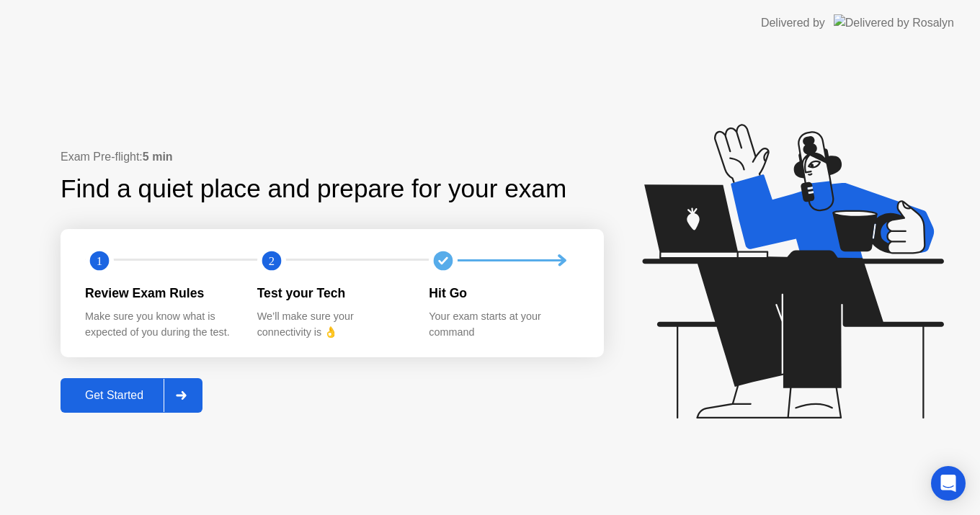  Describe the element at coordinates (948, 483) in the screenshot. I see `div: Open Intercom Messenger` at that location.